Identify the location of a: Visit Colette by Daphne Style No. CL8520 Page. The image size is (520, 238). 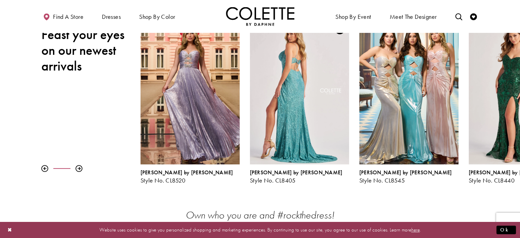
(190, 92).